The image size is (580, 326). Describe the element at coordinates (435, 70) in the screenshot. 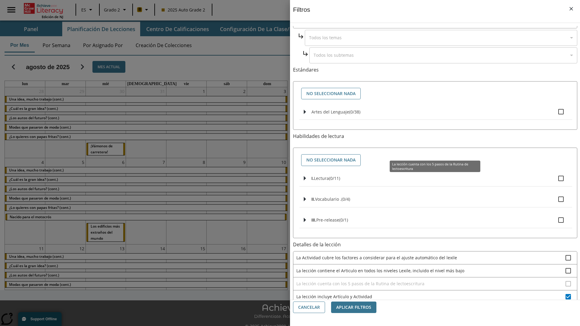

I see `p: Estándares` at that location.